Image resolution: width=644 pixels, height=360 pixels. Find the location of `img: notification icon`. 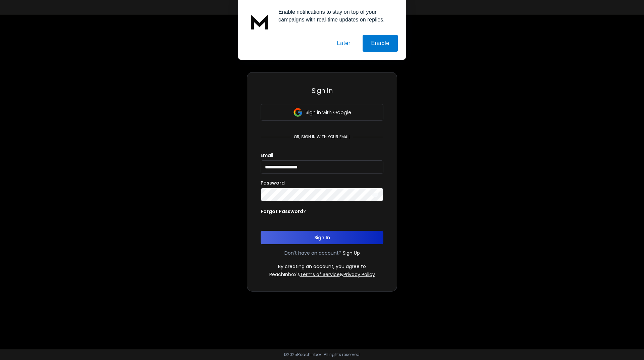

img: notification icon is located at coordinates (260, 22).